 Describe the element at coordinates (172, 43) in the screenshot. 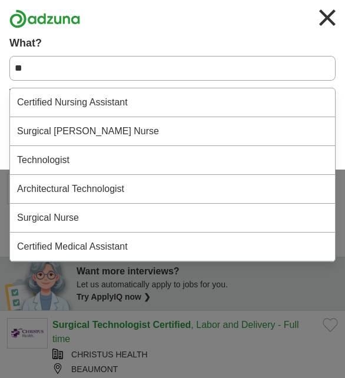

I see `label: What?` at that location.